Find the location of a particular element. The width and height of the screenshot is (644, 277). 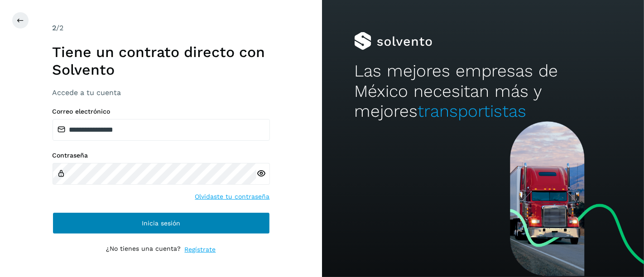

a: Olvidaste tu contraseña is located at coordinates (233, 196).